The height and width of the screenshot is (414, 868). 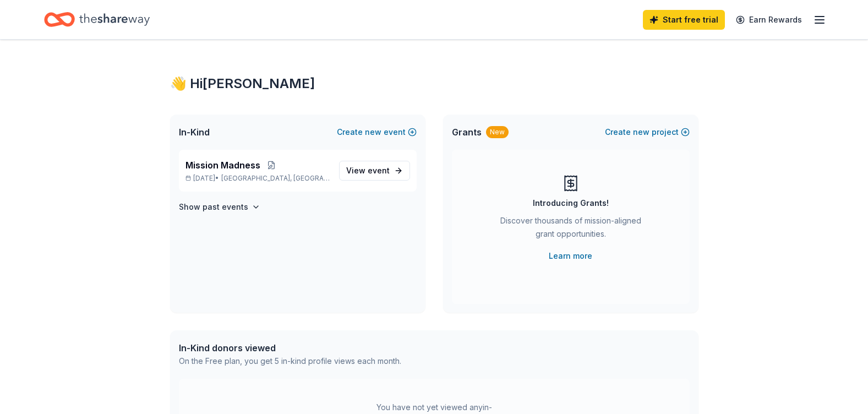 I want to click on div: In-Kind donors viewed, so click(x=290, y=348).